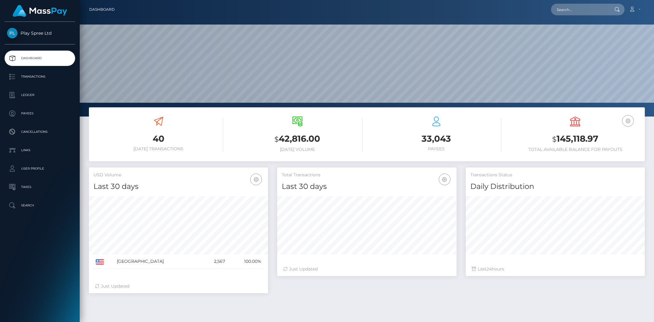 The image size is (654, 322). Describe the element at coordinates (436, 149) in the screenshot. I see `h6: Payees` at that location.